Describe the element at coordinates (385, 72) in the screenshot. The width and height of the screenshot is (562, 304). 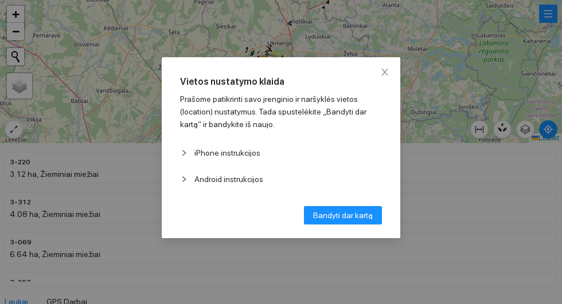
I see `span: close` at that location.